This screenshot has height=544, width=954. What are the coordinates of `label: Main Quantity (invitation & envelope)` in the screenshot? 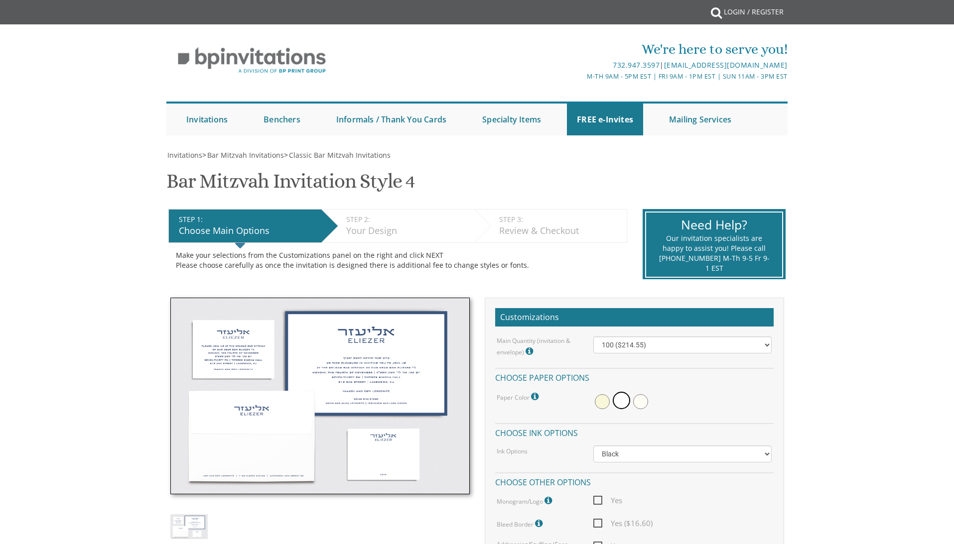 It's located at (537, 347).